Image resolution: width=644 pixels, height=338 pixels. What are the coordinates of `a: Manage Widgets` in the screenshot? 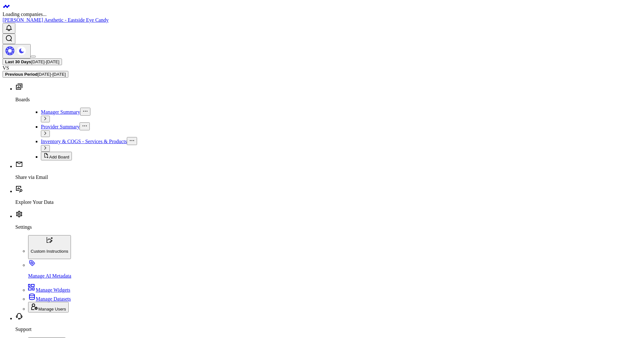 It's located at (49, 290).